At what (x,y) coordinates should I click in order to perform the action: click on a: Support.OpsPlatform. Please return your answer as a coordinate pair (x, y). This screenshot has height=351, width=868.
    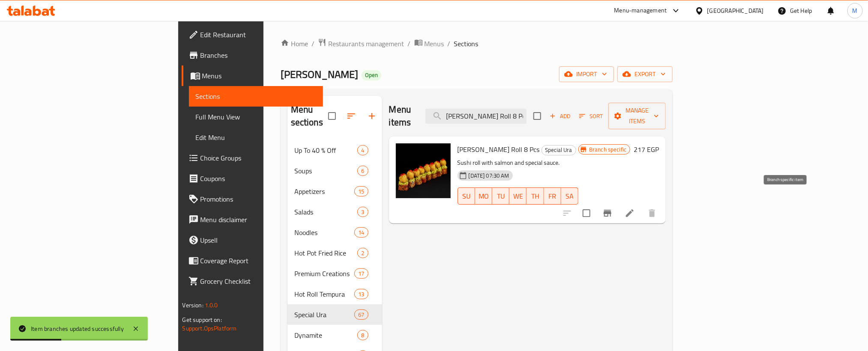
    Looking at the image, I should click on (210, 328).